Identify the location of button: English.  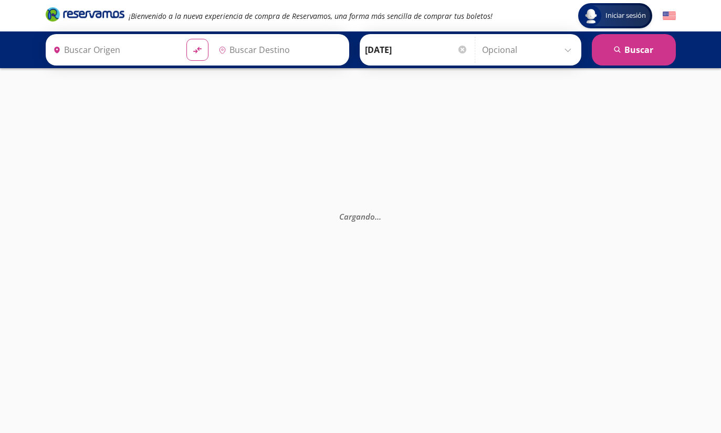
(669, 16).